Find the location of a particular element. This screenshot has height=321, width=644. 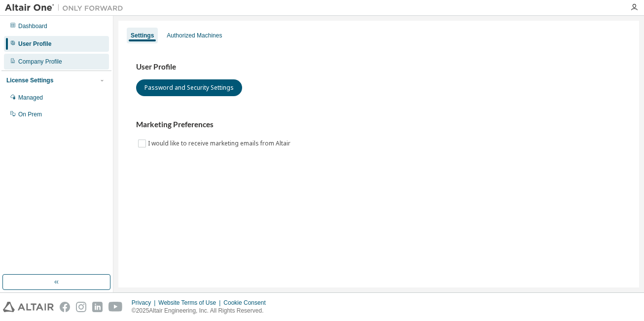

div: User Profile is located at coordinates (35, 44).